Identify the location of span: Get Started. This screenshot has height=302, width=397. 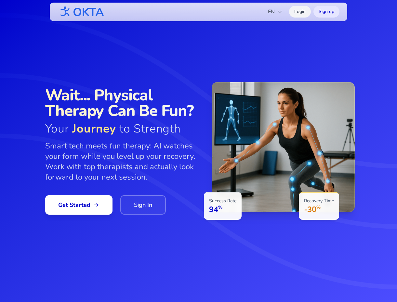
(79, 205).